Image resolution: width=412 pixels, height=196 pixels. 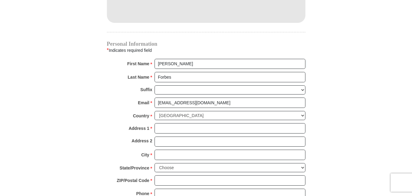 I want to click on strong: Address 1, so click(x=139, y=129).